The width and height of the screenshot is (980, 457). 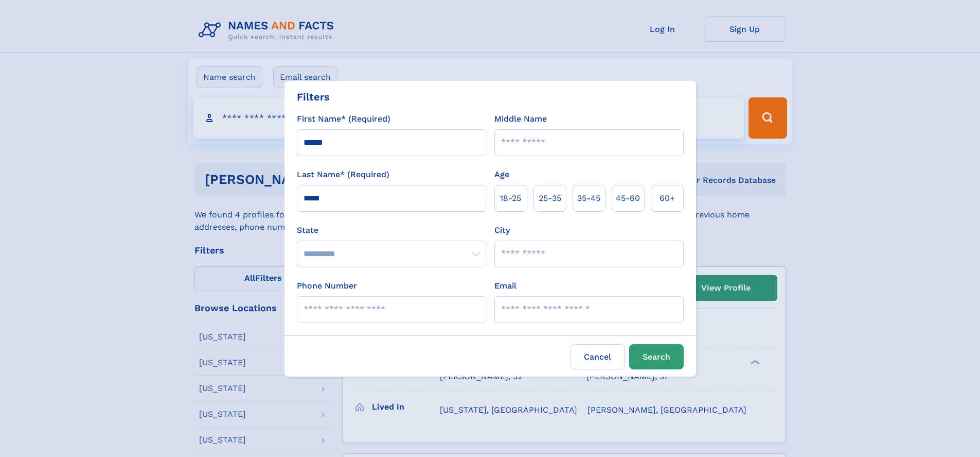 What do you see at coordinates (589, 198) in the screenshot?
I see `span: 35‑45` at bounding box center [589, 198].